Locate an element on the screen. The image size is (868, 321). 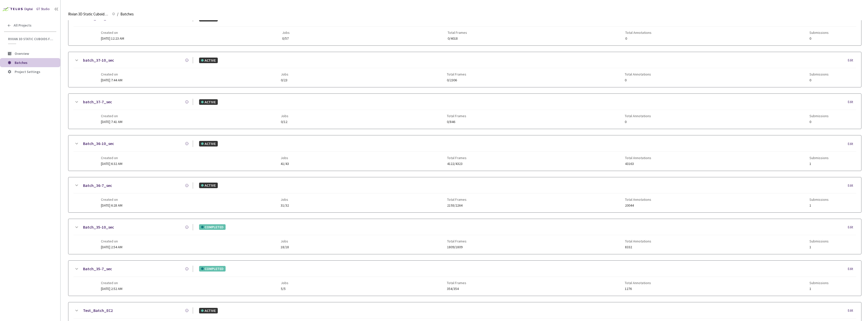
span: 0/2306 is located at coordinates (456, 80).